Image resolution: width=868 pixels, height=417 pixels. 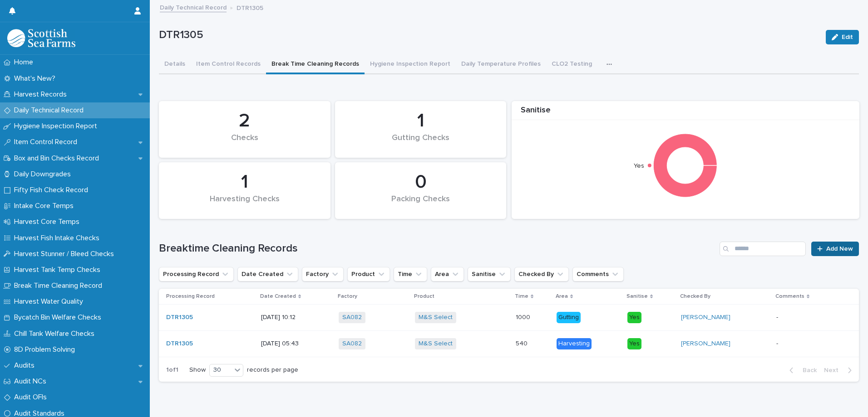 What do you see at coordinates (41, 38) in the screenshot?
I see `img: mMrefqRFQpe26GRNOUkG` at bounding box center [41, 38].